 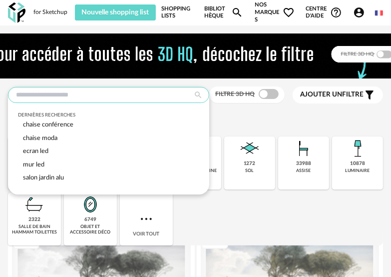 What do you see at coordinates (338, 95) in the screenshot?
I see `button: Ajouter unfiltre Filter icon` at bounding box center [338, 95].